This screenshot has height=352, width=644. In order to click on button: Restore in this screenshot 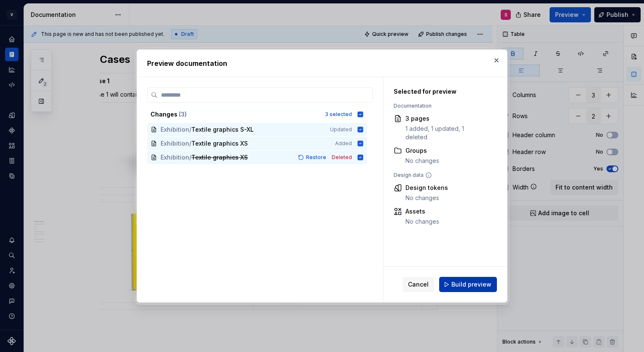, I will do `click(313, 158)`.